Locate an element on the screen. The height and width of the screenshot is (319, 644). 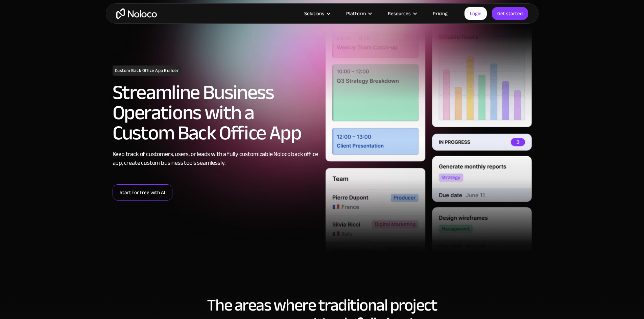
div: Keep track of customers, users, or leads with a fully customizable Noloco back office app, create... is located at coordinates (216, 159).